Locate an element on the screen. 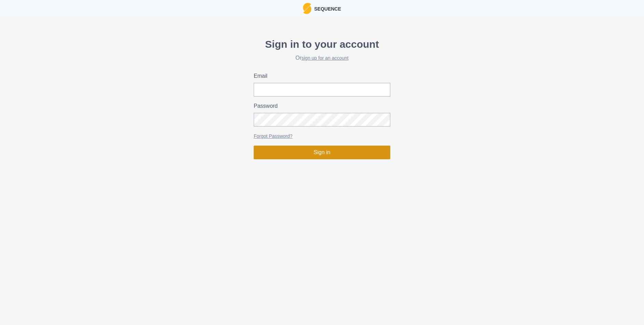 The height and width of the screenshot is (325, 644). a: sign up for an account is located at coordinates (325, 58).